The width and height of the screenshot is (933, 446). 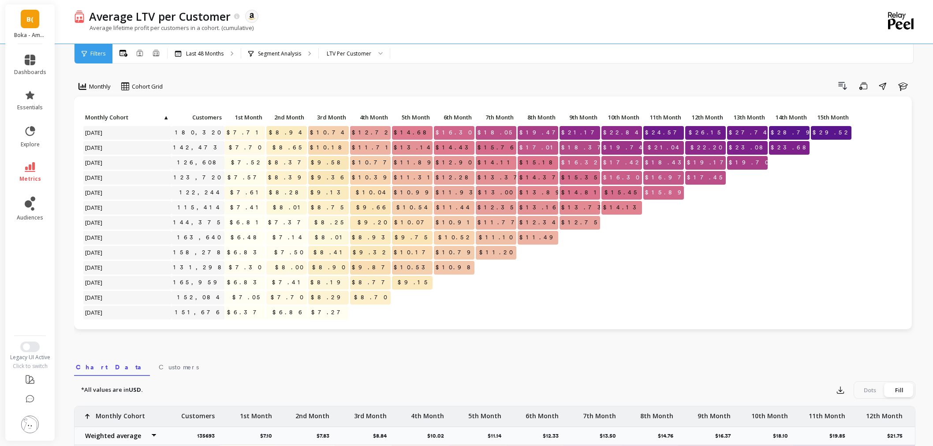 I want to click on span: $15.18, so click(x=540, y=163).